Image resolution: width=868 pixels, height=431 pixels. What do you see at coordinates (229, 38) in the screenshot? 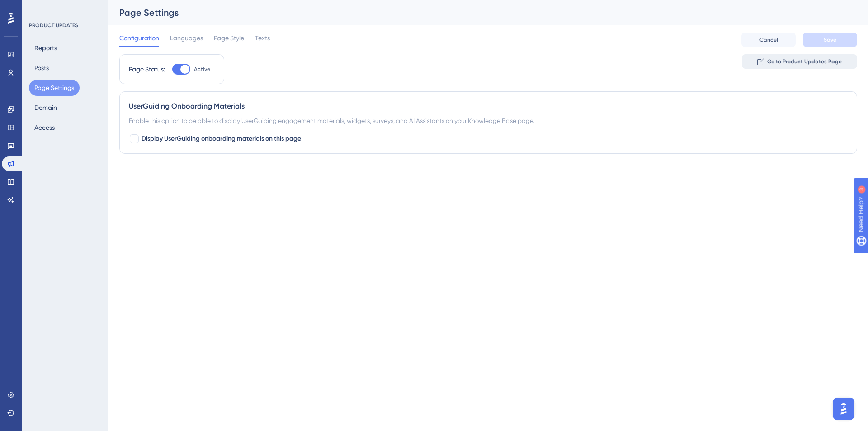
I see `span: Page Style` at bounding box center [229, 38].